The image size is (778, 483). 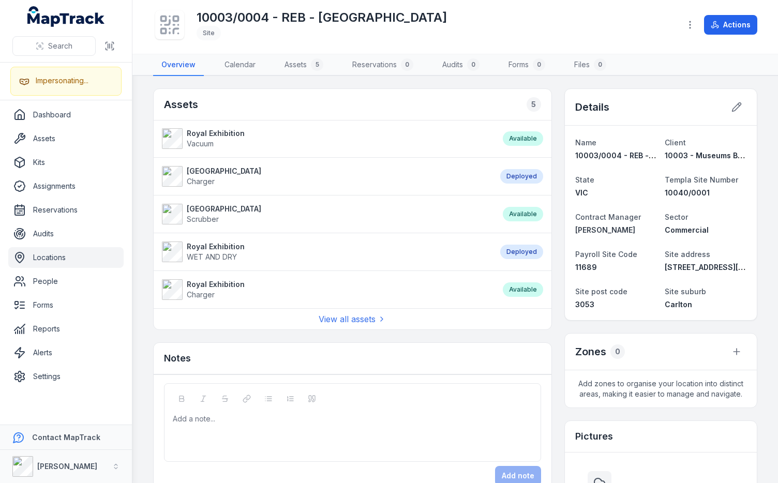 I want to click on a: Calendar, so click(x=240, y=65).